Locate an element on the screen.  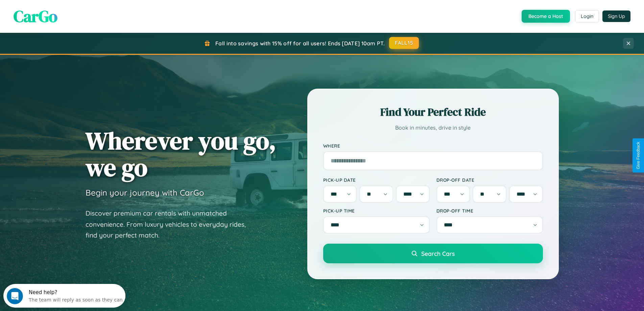
label: Drop-off Date is located at coordinates (489, 180).